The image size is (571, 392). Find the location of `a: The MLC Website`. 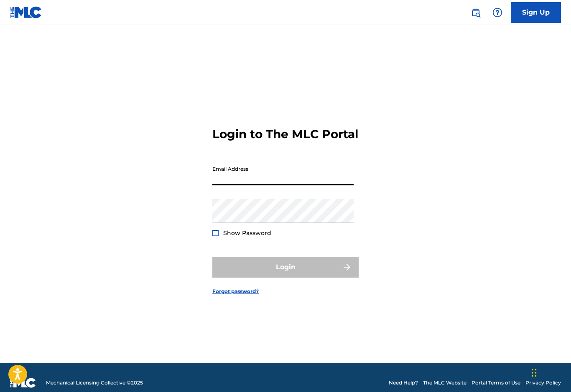

a: The MLC Website is located at coordinates (445, 383).